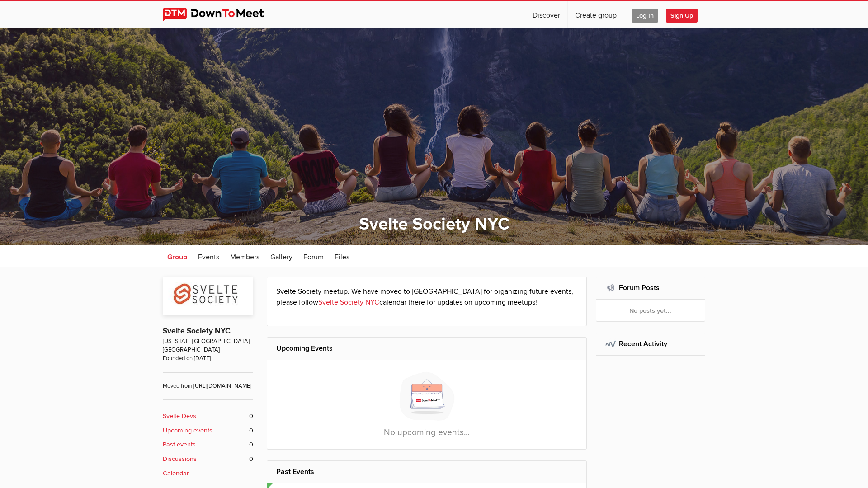 The image size is (868, 488). What do you see at coordinates (639, 288) in the screenshot?
I see `a: Forum Posts` at bounding box center [639, 288].